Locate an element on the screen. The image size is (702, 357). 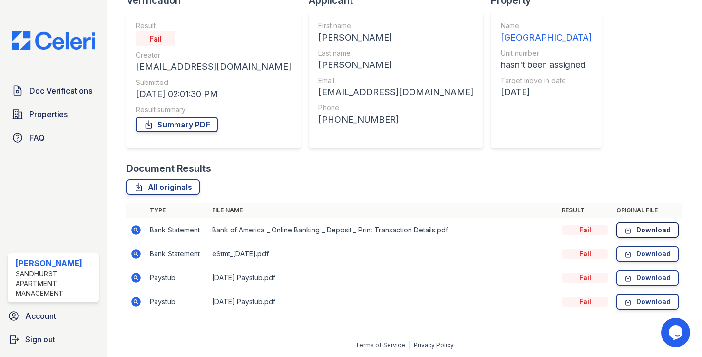
div: hasn't been assigned is located at coordinates (546, 65).